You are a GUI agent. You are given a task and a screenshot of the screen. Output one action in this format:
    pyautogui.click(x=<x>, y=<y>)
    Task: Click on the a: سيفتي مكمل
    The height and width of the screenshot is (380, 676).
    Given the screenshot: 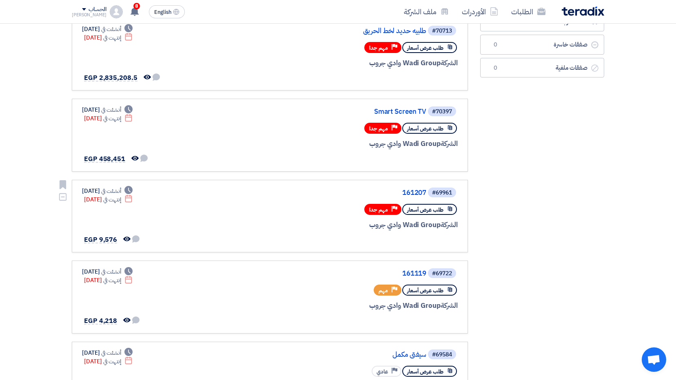 What is the action you would take?
    pyautogui.click(x=345, y=355)
    